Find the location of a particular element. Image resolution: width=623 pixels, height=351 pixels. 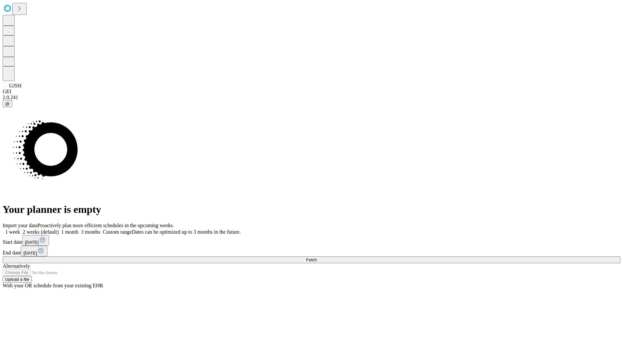

span: GJSH is located at coordinates (15, 85).